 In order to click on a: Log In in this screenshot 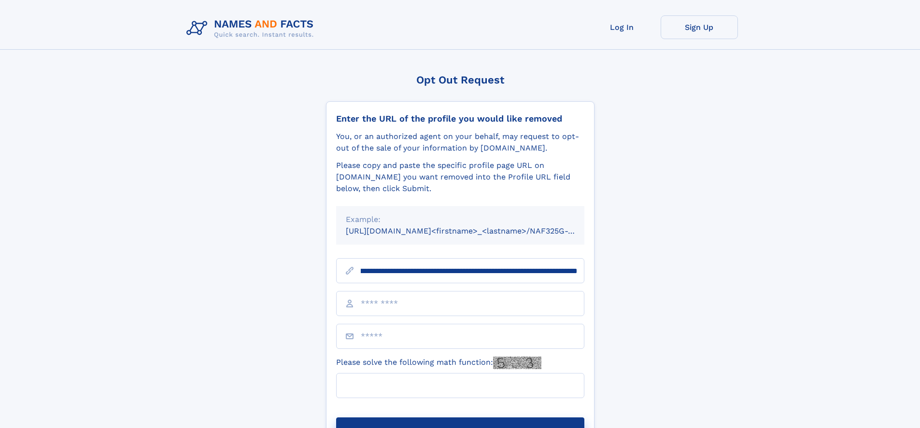, I will do `click(622, 27)`.